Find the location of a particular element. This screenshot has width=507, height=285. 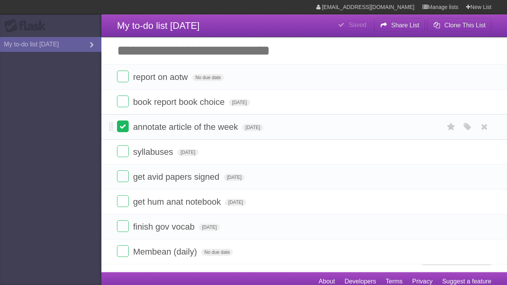

span: syllabuses is located at coordinates (154, 152).